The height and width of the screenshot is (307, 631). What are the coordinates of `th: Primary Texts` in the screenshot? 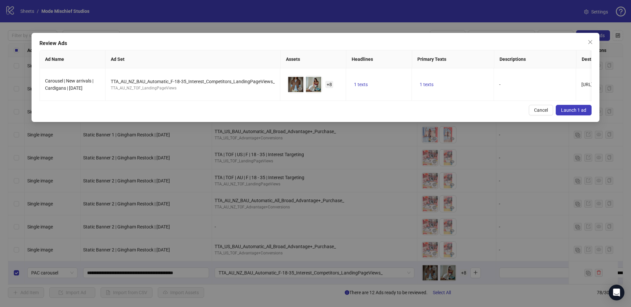 It's located at (453, 59).